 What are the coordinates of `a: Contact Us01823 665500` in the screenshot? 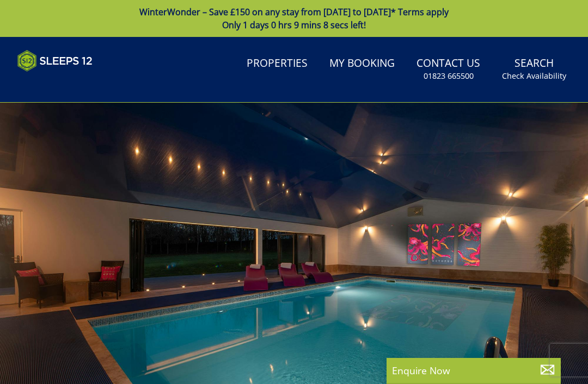 It's located at (448, 69).